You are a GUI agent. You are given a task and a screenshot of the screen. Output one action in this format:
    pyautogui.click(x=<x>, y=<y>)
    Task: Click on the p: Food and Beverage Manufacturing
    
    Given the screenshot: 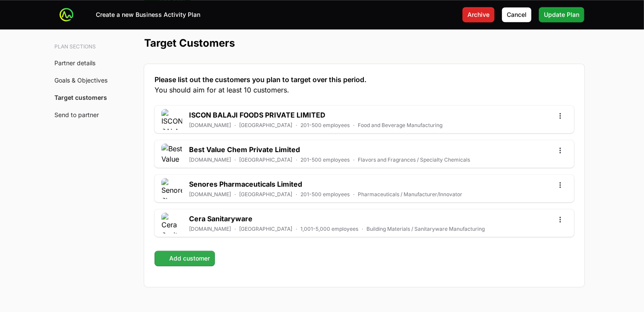 What is the action you would take?
    pyautogui.click(x=400, y=125)
    